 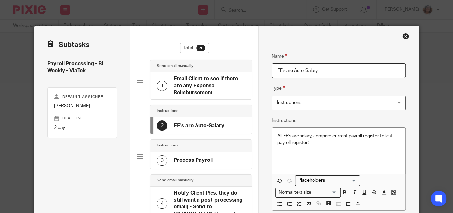 What do you see at coordinates (284, 121) in the screenshot?
I see `label: Instructions` at bounding box center [284, 121].